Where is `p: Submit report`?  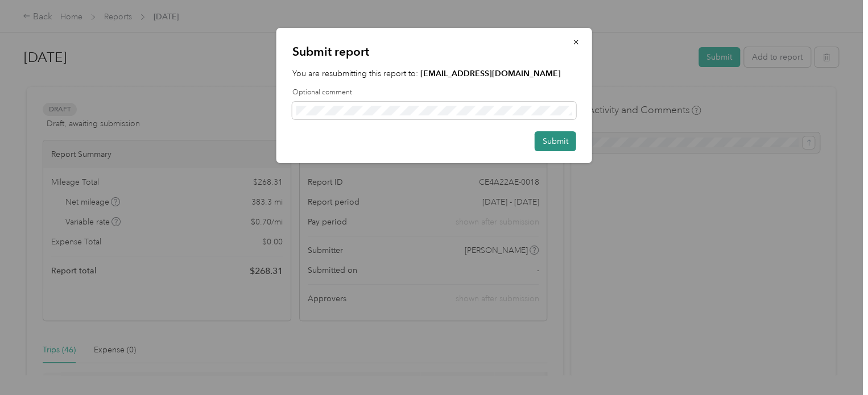 p: Submit report is located at coordinates (434, 52).